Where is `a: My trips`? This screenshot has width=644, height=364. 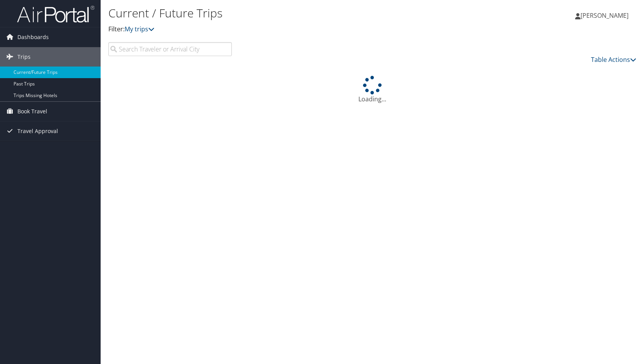 a: My trips is located at coordinates (140, 29).